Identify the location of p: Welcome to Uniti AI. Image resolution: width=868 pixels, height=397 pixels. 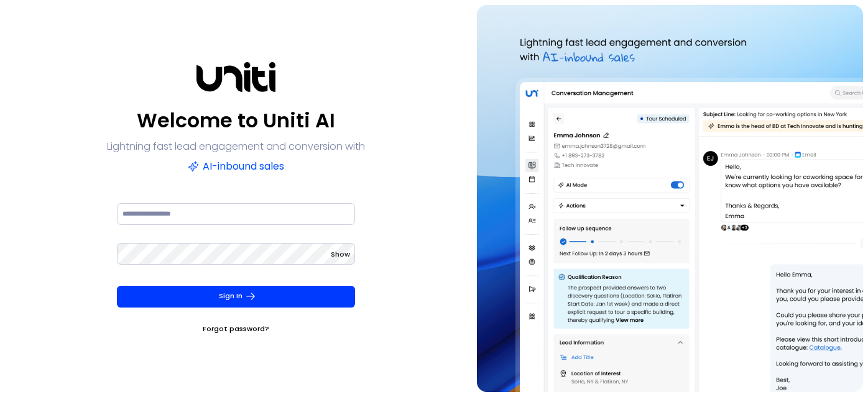
(235, 121).